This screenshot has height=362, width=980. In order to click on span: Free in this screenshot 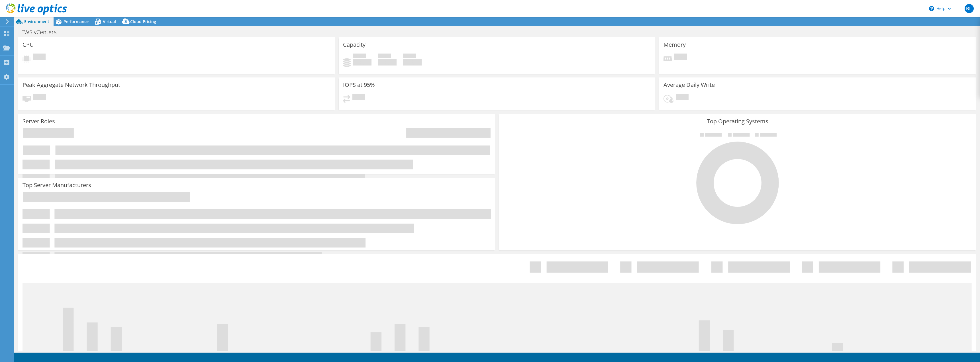, I will do `click(384, 57)`.